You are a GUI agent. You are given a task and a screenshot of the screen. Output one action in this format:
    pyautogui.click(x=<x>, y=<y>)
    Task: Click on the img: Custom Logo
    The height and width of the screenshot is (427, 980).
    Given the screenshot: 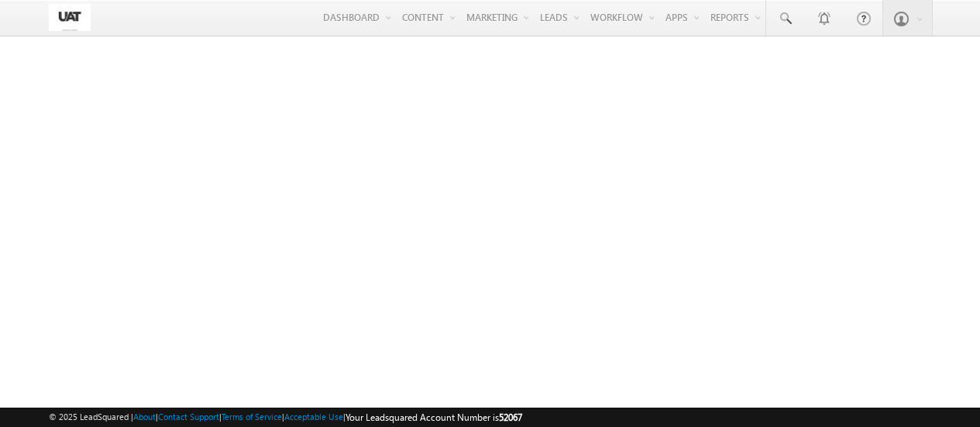 What is the action you would take?
    pyautogui.click(x=70, y=17)
    